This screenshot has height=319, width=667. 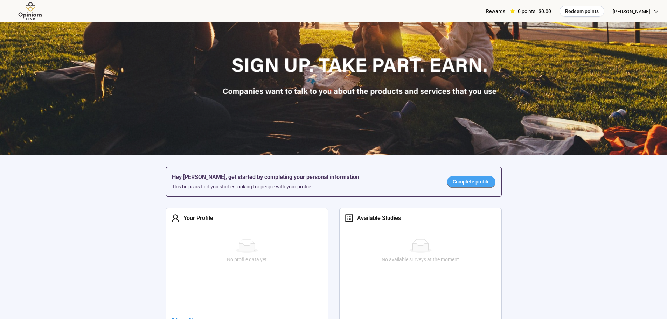 What do you see at coordinates (512, 11) in the screenshot?
I see `span: star` at bounding box center [512, 11].